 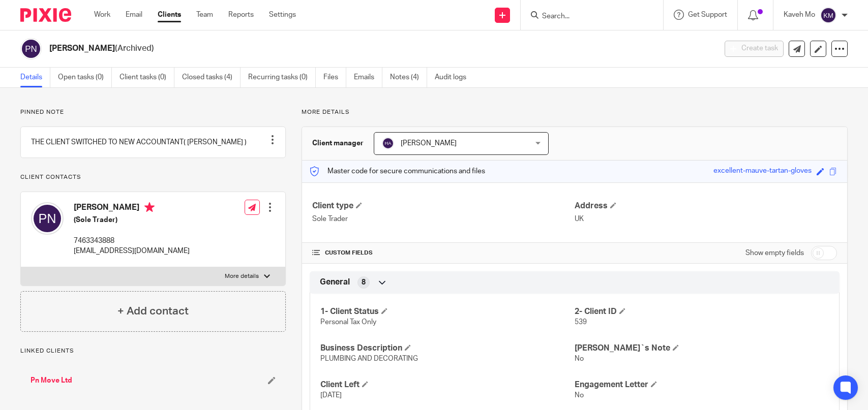 I want to click on i: Primary, so click(x=150, y=207).